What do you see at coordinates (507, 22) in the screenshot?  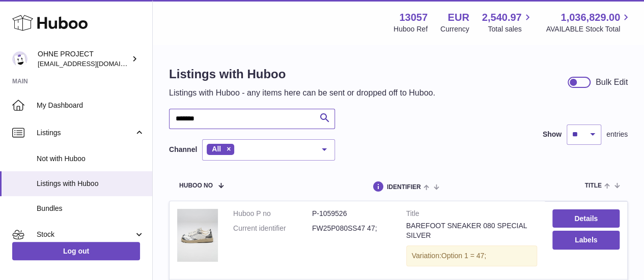 I see `a: 2,540.97 Total sales` at bounding box center [507, 22].